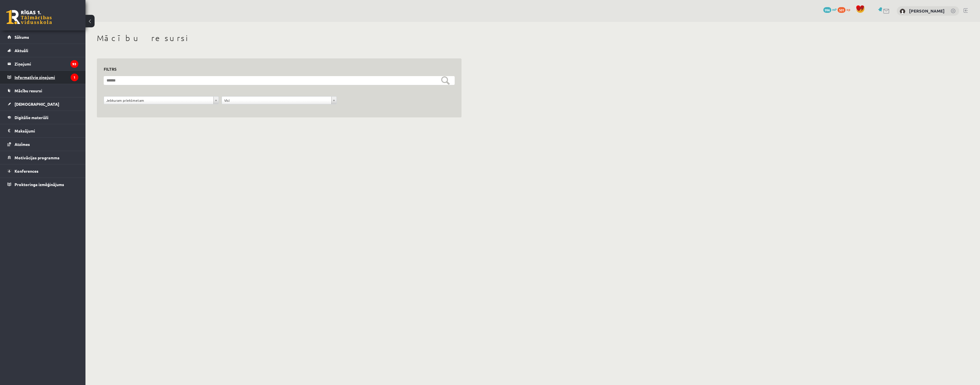  What do you see at coordinates (21, 51) in the screenshot?
I see `span: Aktuāli` at bounding box center [21, 51].